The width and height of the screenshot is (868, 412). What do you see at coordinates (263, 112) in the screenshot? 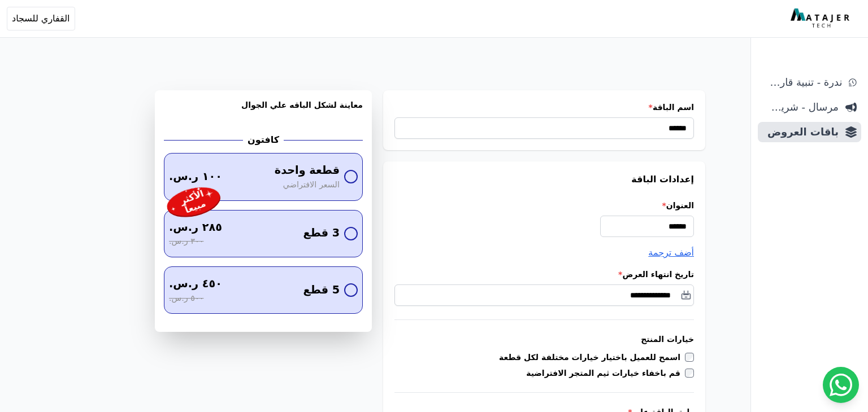
I see `h3: معاينة لشكل الباقه علي الجوال` at bounding box center [263, 112].